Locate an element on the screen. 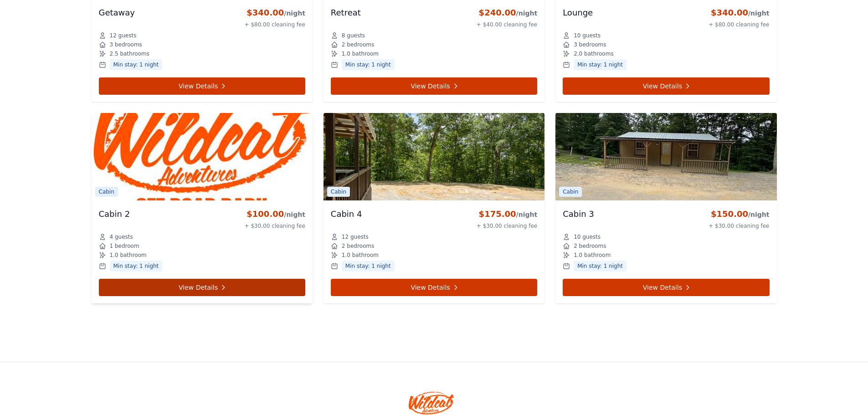 The width and height of the screenshot is (868, 415). div: $175.00 is located at coordinates (507, 214).